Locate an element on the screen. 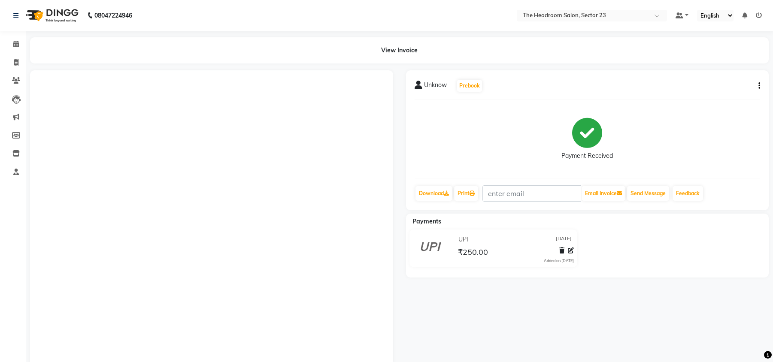 The width and height of the screenshot is (773, 362). span: UPI is located at coordinates (463, 239).